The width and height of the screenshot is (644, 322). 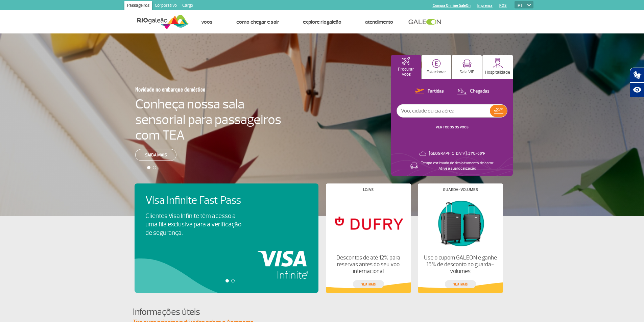 I want to click on p: Descontos de até 12% para reservas antes do seu voo internacional, so click(x=368, y=265).